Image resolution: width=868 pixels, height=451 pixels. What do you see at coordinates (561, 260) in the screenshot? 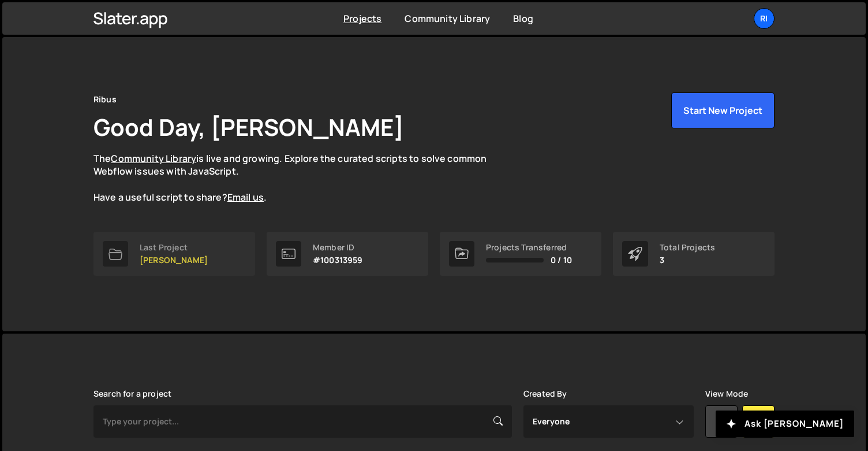
I see `span: 0 / 10` at bounding box center [561, 260].